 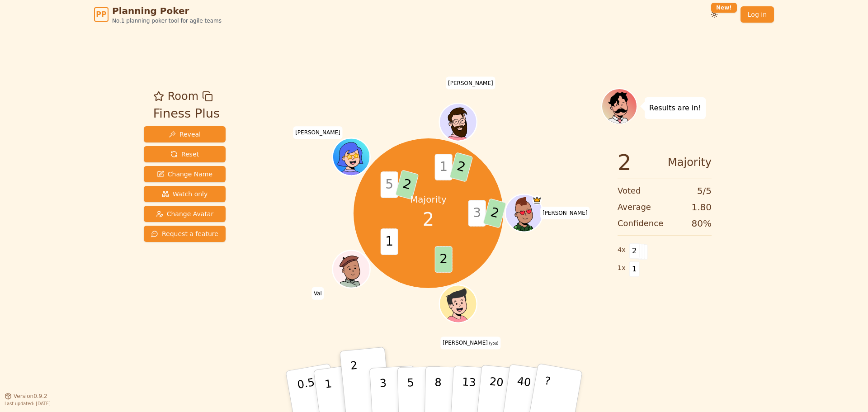 I want to click on span: Voted, so click(x=629, y=191).